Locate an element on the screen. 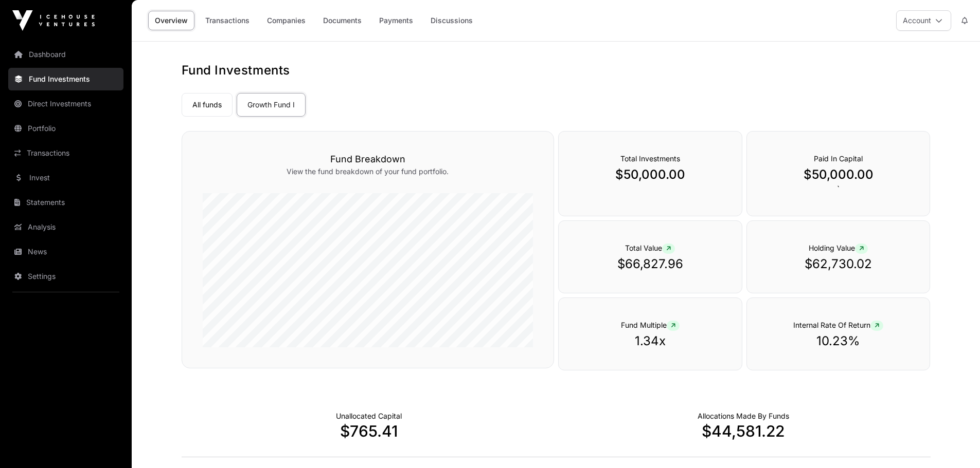 This screenshot has width=980, height=468. a: Settings is located at coordinates (66, 276).